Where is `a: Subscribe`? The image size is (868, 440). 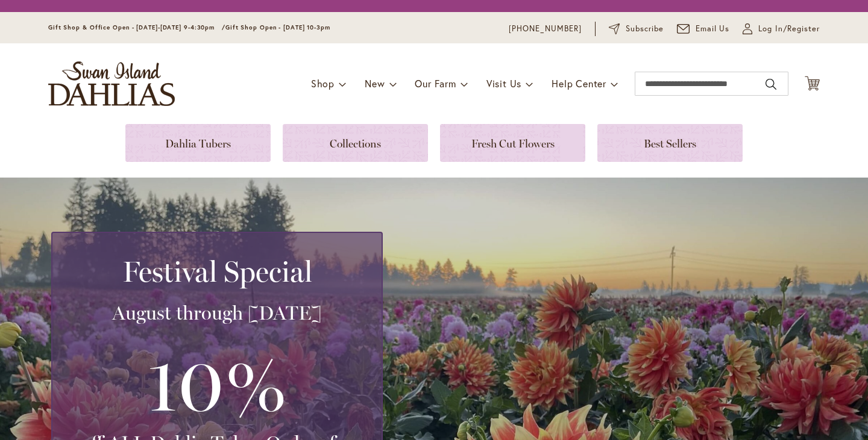
a: Subscribe is located at coordinates (636, 29).